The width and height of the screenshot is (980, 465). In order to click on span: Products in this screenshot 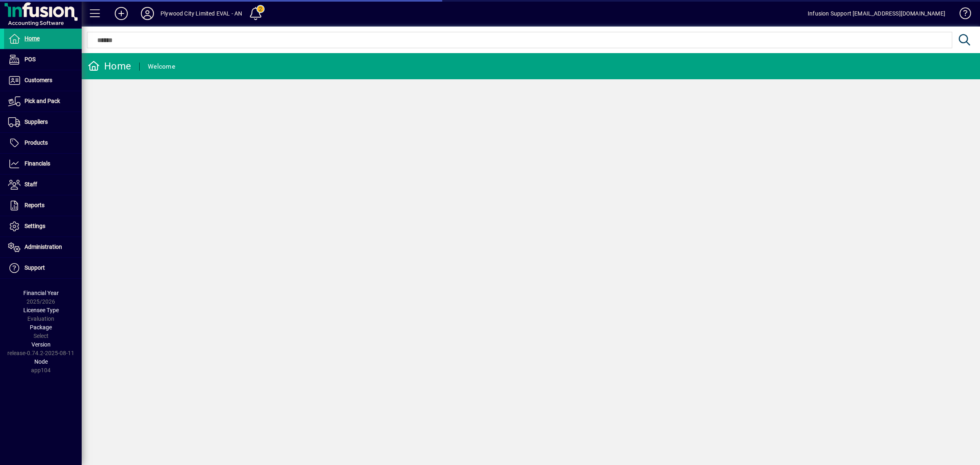, I will do `click(36, 143)`.